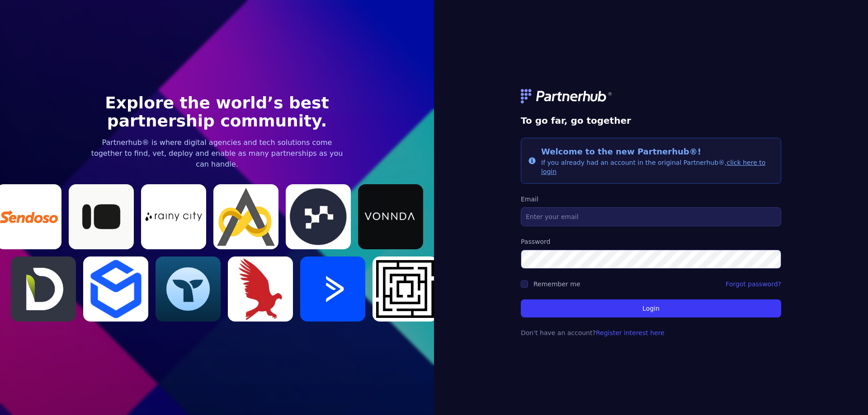 The image size is (868, 415). Describe the element at coordinates (651, 309) in the screenshot. I see `button: Login` at that location.